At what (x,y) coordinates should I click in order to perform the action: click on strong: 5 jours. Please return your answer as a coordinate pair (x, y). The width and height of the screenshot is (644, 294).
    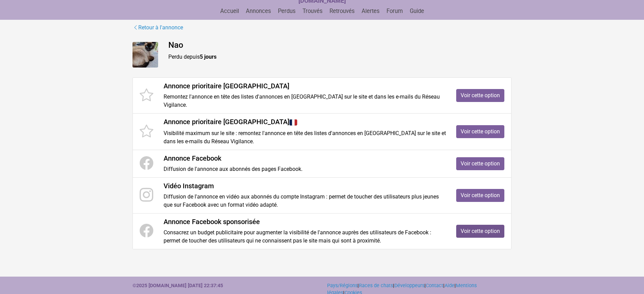
    Looking at the image, I should click on (208, 57).